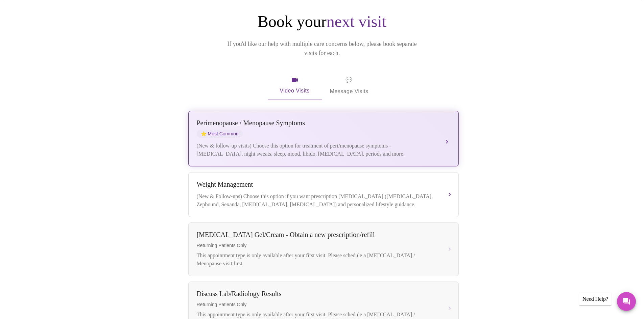 Image resolution: width=644 pixels, height=319 pixels. Describe the element at coordinates (323, 138) in the screenshot. I see `button: Perimenopause / Menopause SymptomsstarMost Common(New & follow-up visits) Choose this option for ...` at that location.